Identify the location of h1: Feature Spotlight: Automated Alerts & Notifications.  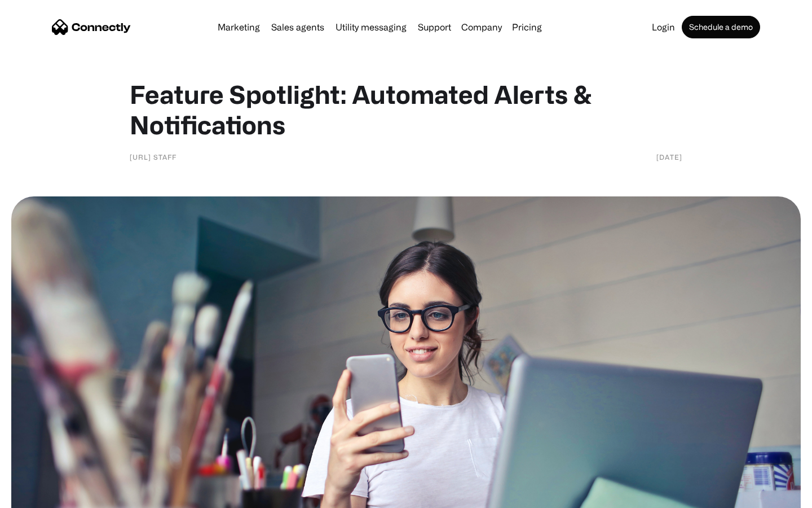
(406, 110).